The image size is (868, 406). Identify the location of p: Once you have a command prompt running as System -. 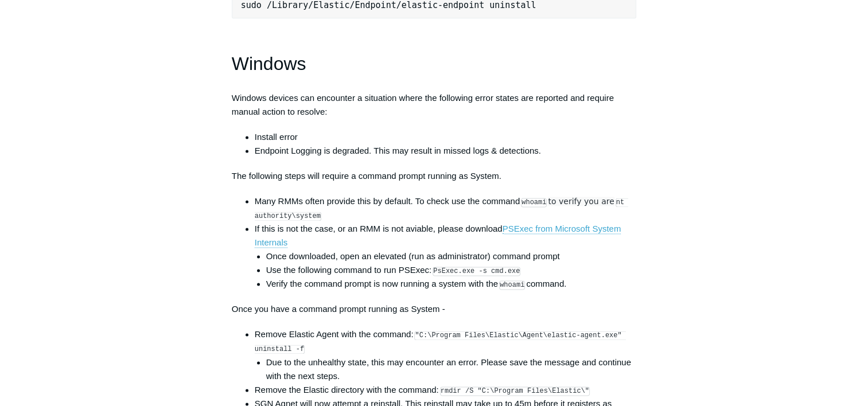
(435, 309).